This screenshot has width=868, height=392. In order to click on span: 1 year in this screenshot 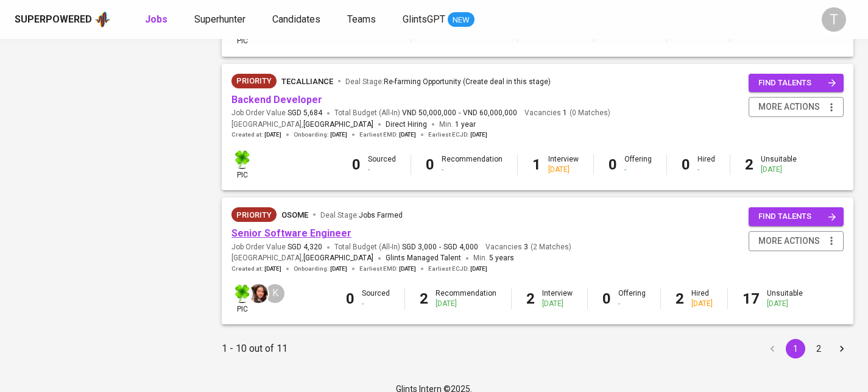, I will do `click(465, 124)`.